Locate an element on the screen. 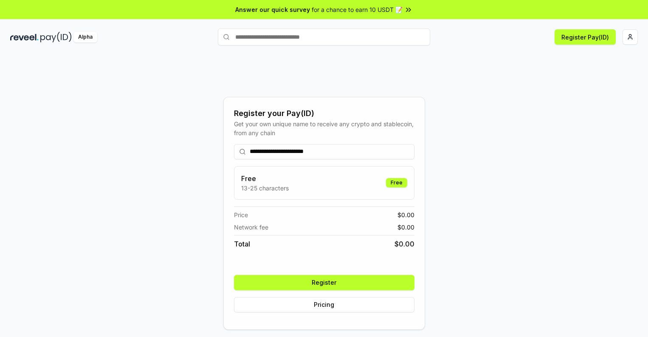  img: reveel_dark is located at coordinates (24, 37).